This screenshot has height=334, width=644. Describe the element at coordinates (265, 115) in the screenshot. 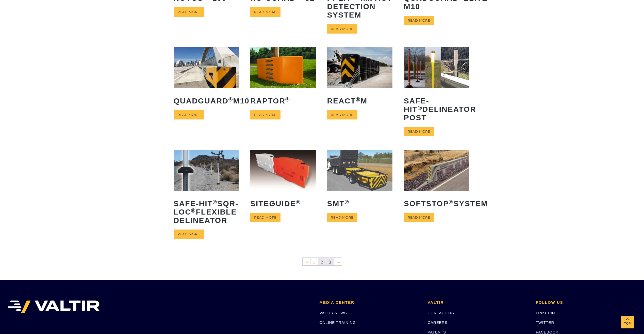

I see `a: Read more about “RAPTOR®”` at that location.